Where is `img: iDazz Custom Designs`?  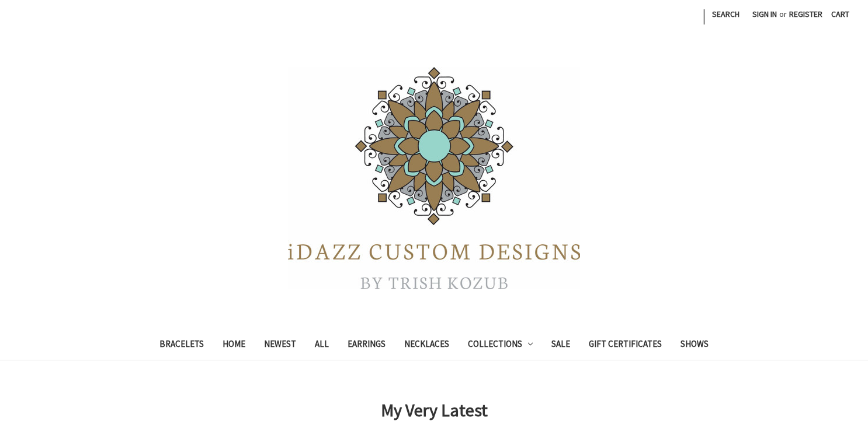
img: iDazz Custom Designs is located at coordinates (434, 178).